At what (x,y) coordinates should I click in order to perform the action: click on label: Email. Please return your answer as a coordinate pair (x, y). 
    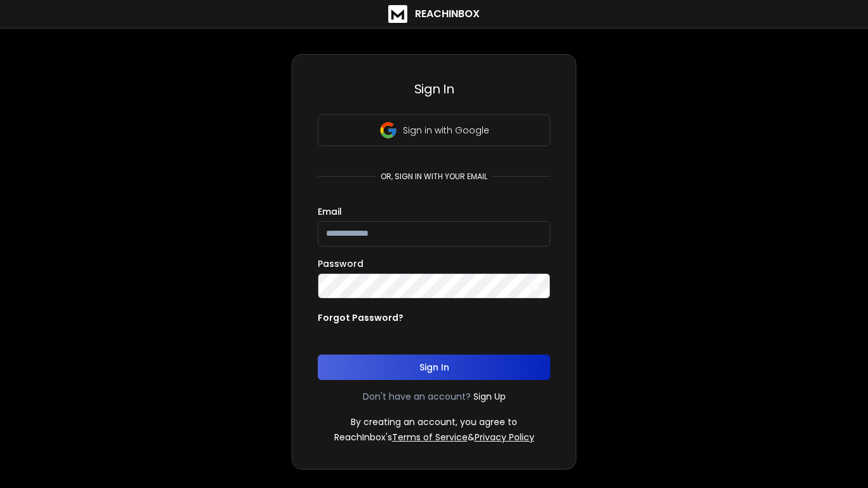
    Looking at the image, I should click on (330, 212).